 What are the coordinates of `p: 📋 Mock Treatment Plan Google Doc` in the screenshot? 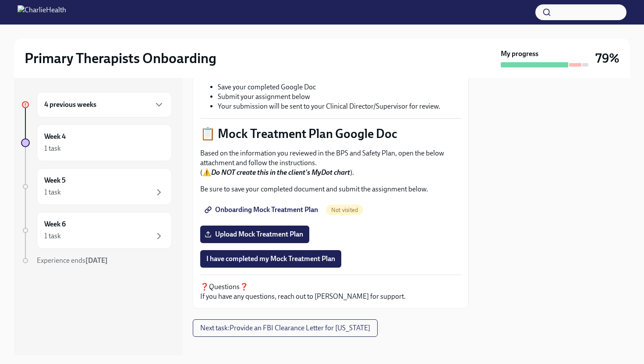 It's located at (330, 134).